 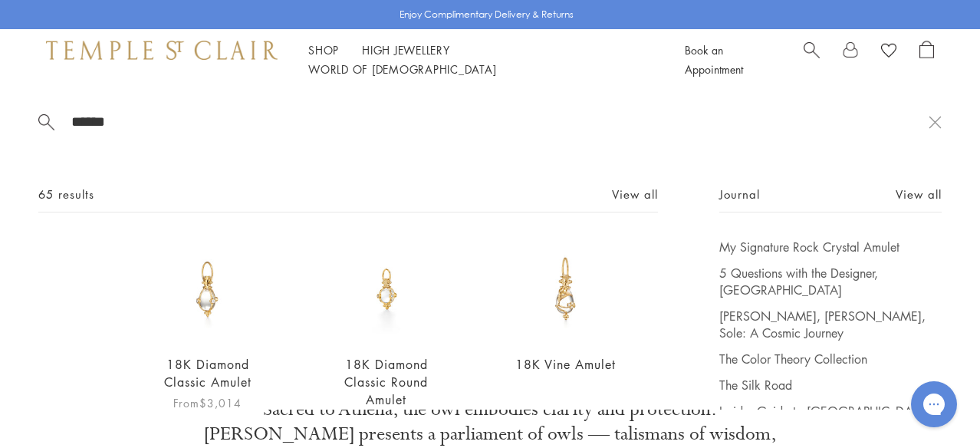 I want to click on a: 18K Diamond Classic Amulet, so click(x=208, y=372).